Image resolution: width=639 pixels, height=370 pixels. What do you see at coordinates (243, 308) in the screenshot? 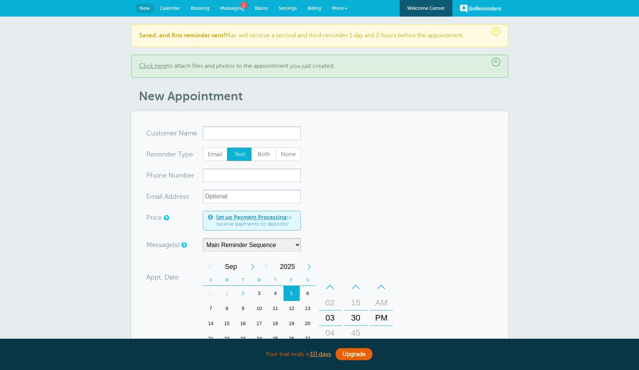
I see `div: 9` at bounding box center [243, 308].